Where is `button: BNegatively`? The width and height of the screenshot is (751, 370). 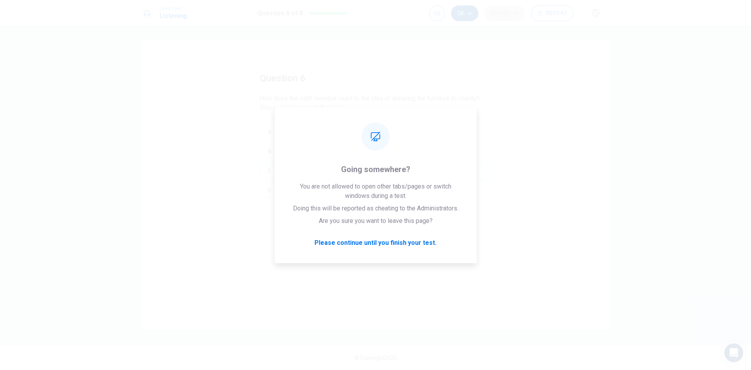
button: BNegatively is located at coordinates (375, 151).